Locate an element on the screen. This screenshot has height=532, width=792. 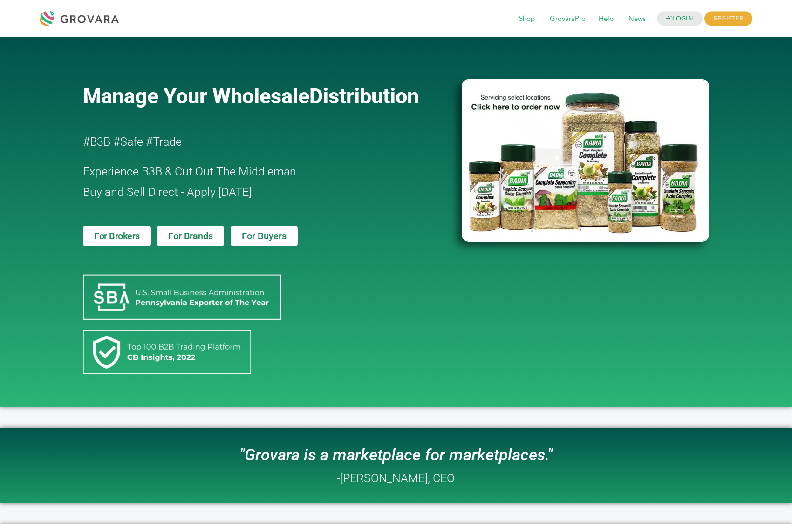
span: Shop is located at coordinates (527, 19).